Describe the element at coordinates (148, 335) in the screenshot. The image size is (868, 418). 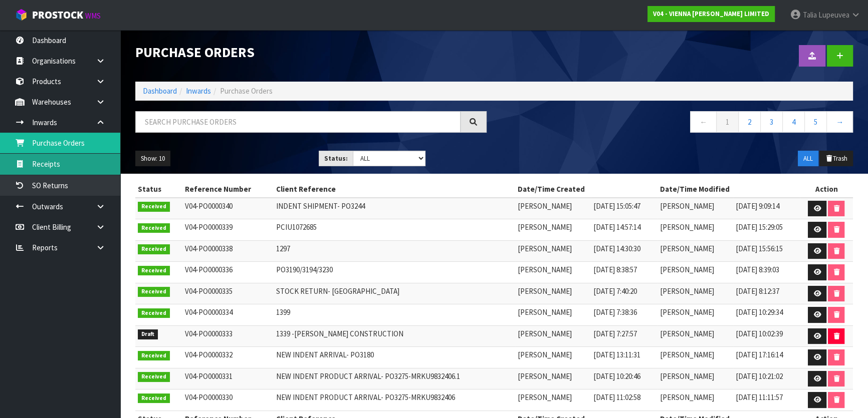
I see `span: Draft` at that location.